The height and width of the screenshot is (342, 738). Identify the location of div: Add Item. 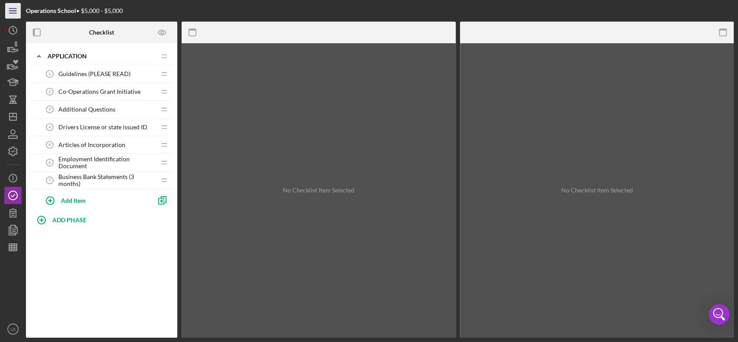
(73, 200).